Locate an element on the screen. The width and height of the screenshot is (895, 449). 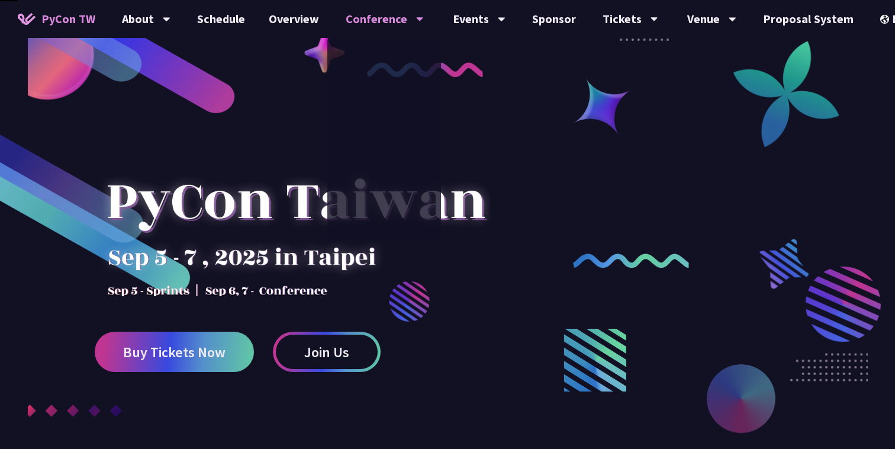
span: PyCon TW is located at coordinates (68, 19).